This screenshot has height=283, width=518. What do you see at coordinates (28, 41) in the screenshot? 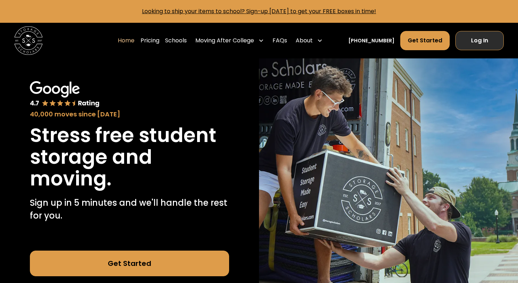
I see `img: Storage Scholars main logo` at bounding box center [28, 41].